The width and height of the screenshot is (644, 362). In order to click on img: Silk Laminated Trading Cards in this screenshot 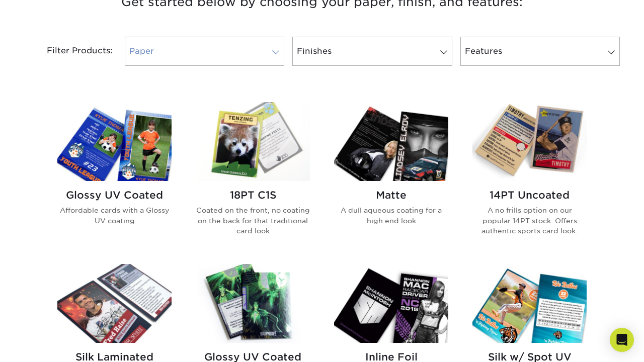, I will do `click(114, 303)`.